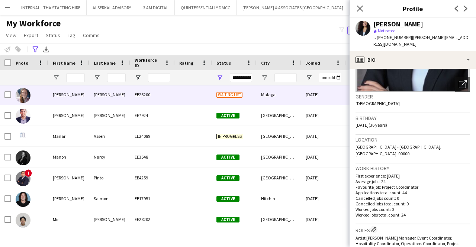  Describe the element at coordinates (110, 199) in the screenshot. I see `div: Salmon` at that location.